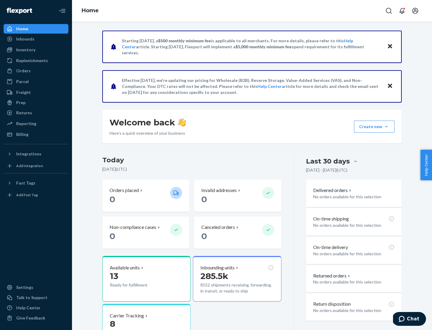 The width and height of the screenshot is (432, 330). Describe the element at coordinates (137, 285) in the screenshot. I see `p: Ready for fulfillment` at that location.